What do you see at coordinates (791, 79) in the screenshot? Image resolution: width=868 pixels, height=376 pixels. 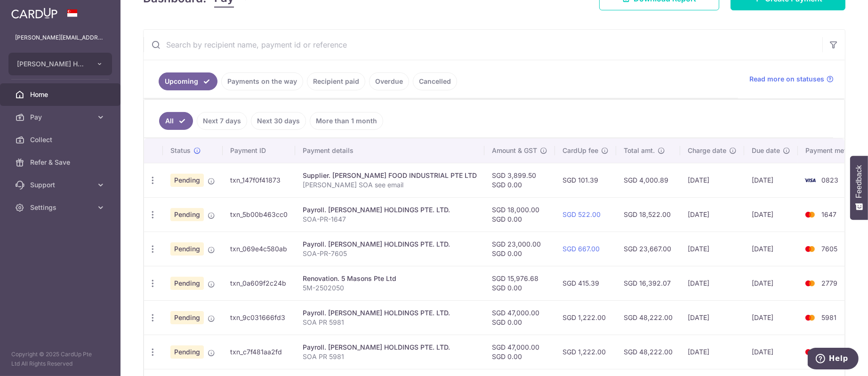 I see `a: Read more on statuses` at bounding box center [791, 79].